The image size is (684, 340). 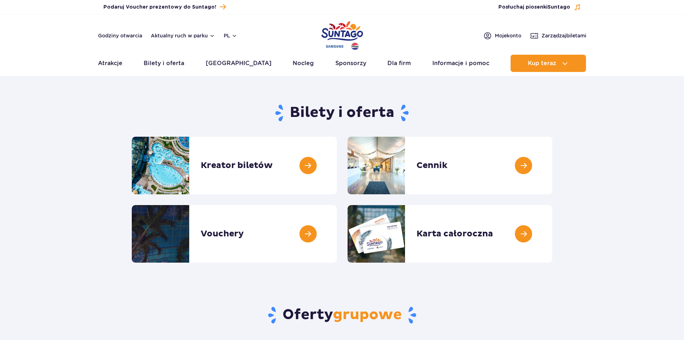 What do you see at coordinates (503, 36) in the screenshot?
I see `a: Mojekonto` at bounding box center [503, 36].